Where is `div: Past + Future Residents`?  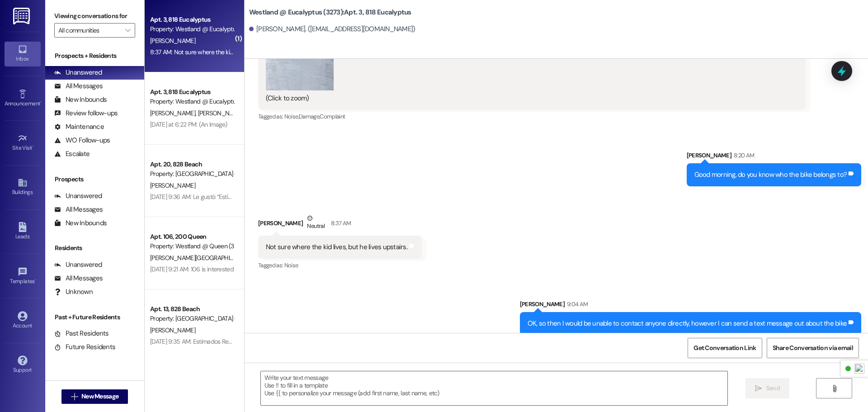 div: Past + Future Residents is located at coordinates (94, 317).